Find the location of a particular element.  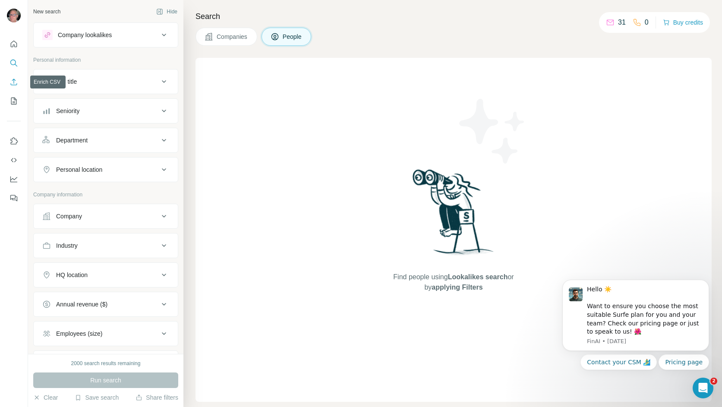

button: Use Surfe on LinkedIn is located at coordinates (14, 141).